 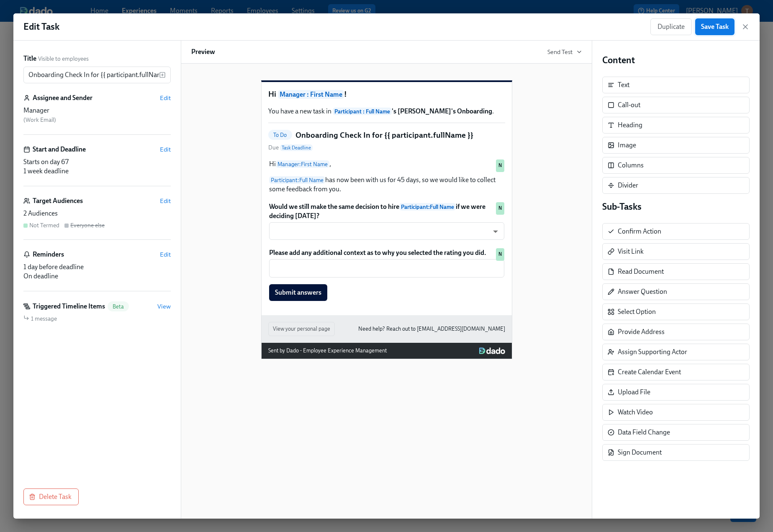 I want to click on div: Triggered Timeline ItemsBetaView1 message, so click(x=97, y=312).